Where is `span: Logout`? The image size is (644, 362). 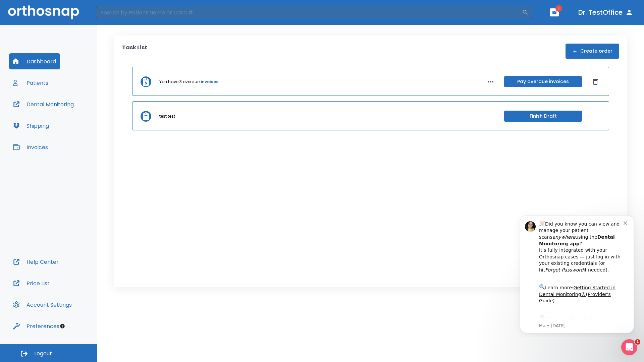
span: Logout is located at coordinates (43, 354).